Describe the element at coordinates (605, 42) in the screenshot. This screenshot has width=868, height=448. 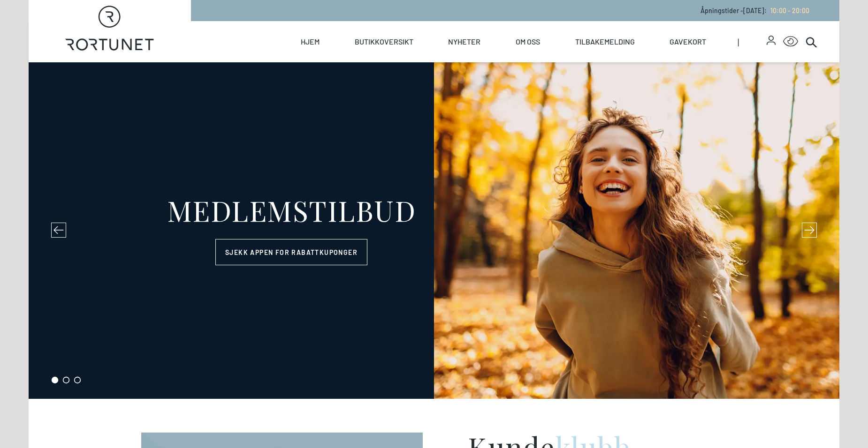
I see `a: Tilbakemelding` at that location.